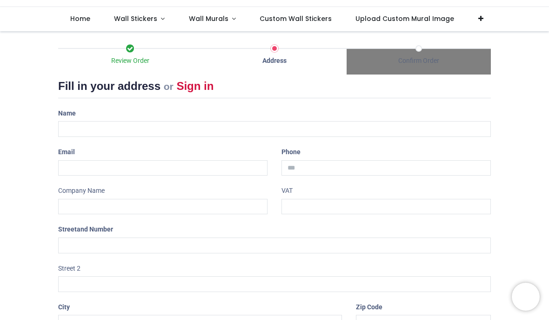  What do you see at coordinates (81, 191) in the screenshot?
I see `label: Company Name` at bounding box center [81, 191].